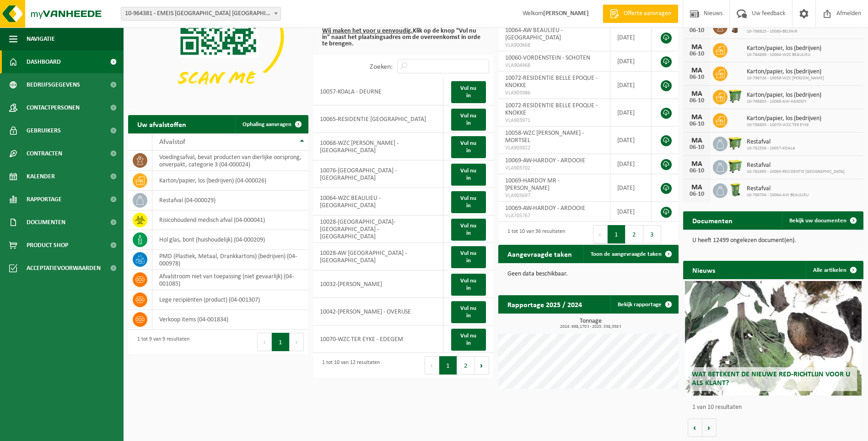 This screenshot has height=441, width=868. What do you see at coordinates (822, 220) in the screenshot?
I see `a: Bekijk uw documenten` at bounding box center [822, 220].